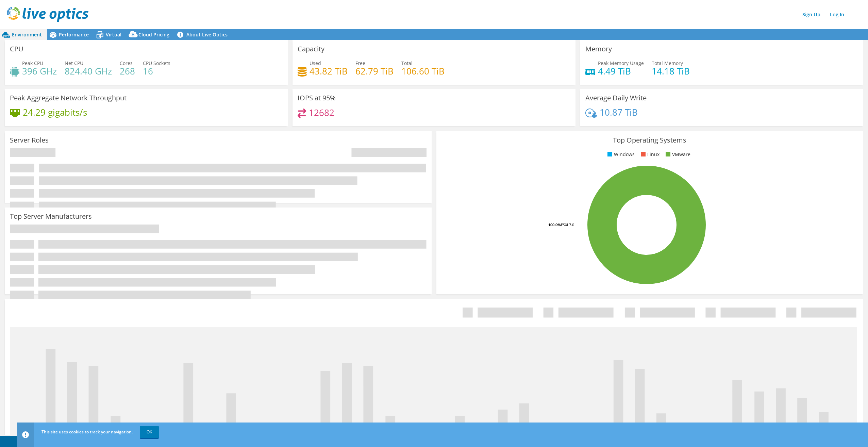 The width and height of the screenshot is (868, 447). I want to click on span: Total Memory, so click(667, 63).